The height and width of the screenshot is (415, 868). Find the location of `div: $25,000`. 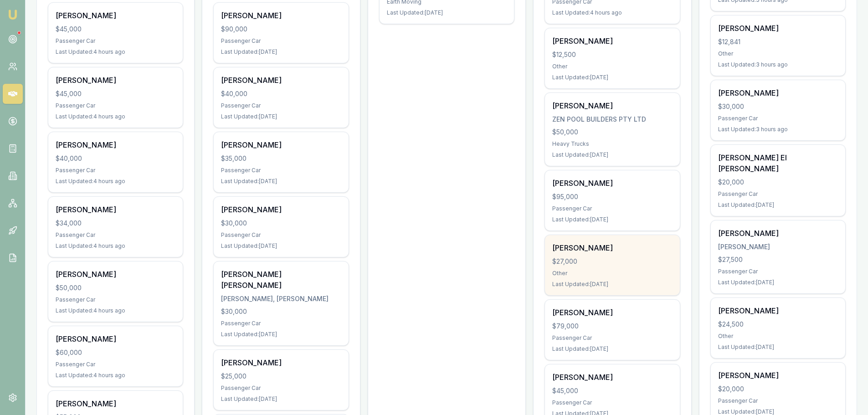

div: $25,000 is located at coordinates (281, 377).